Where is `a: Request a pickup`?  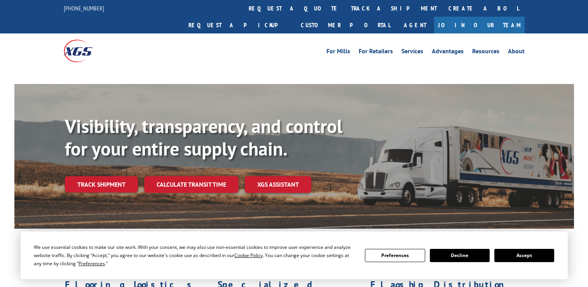
a: Request a pickup is located at coordinates (239, 25).